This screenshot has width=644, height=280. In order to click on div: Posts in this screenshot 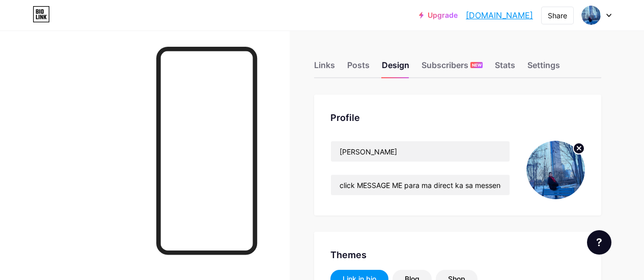, I will do `click(358, 68)`.